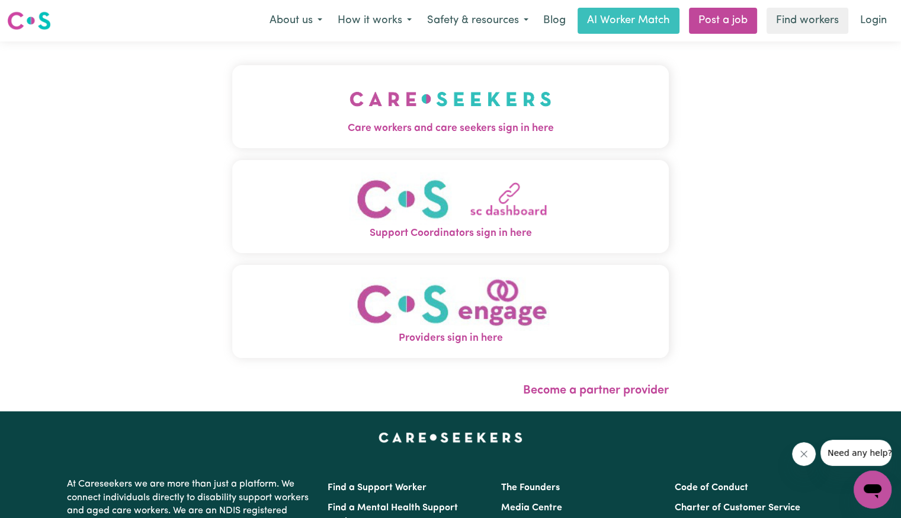 Image resolution: width=901 pixels, height=518 pixels. Describe the element at coordinates (450, 338) in the screenshot. I see `span: Providers sign in here` at that location.